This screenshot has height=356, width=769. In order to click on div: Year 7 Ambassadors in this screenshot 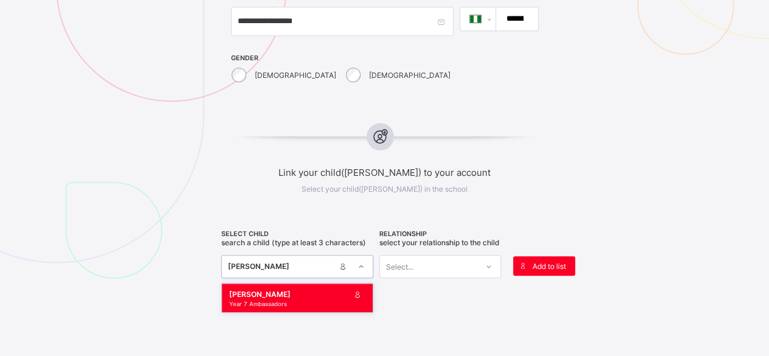, I will do `click(297, 304)`.